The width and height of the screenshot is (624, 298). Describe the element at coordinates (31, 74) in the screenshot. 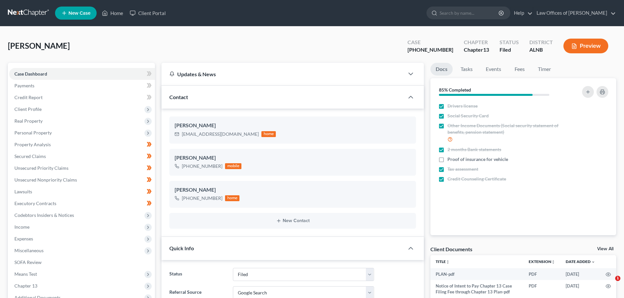

I see `span: Case Dashboard` at that location.